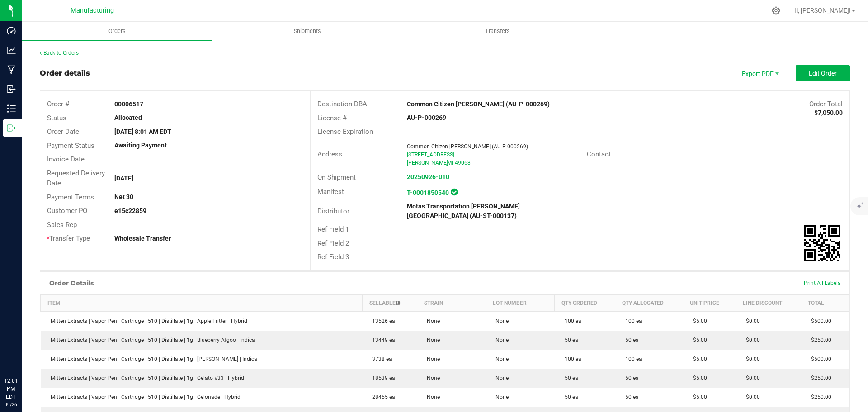 Image resolution: width=868 pixels, height=412 pixels. Describe the element at coordinates (117, 31) in the screenshot. I see `span: Orders` at that location.